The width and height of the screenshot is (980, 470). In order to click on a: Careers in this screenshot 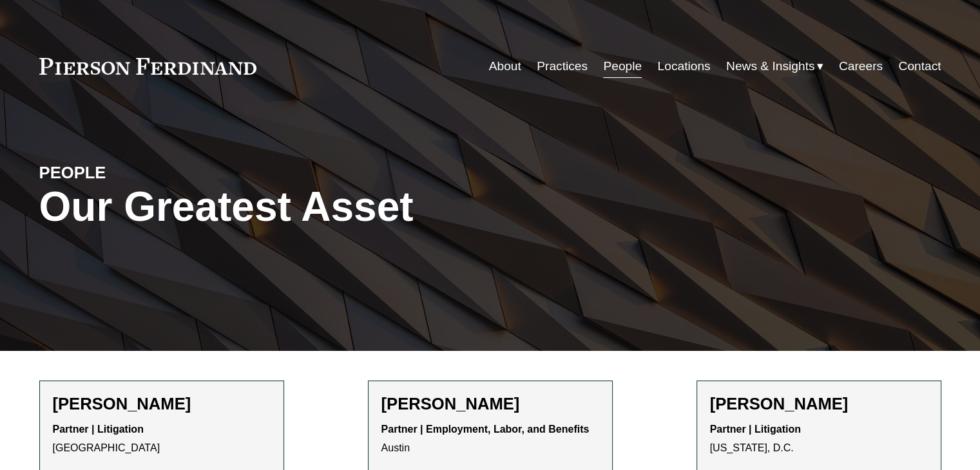, I will do `click(861, 66)`.